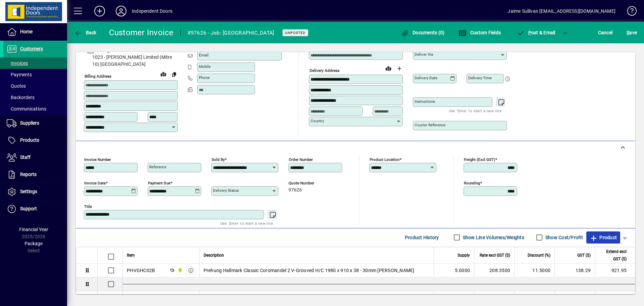 The width and height of the screenshot is (644, 306). What do you see at coordinates (384, 159) in the screenshot?
I see `mat-label: Product location` at bounding box center [384, 159].